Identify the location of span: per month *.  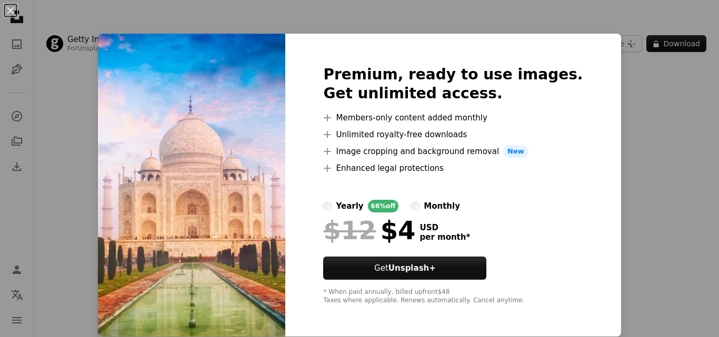
(445, 237).